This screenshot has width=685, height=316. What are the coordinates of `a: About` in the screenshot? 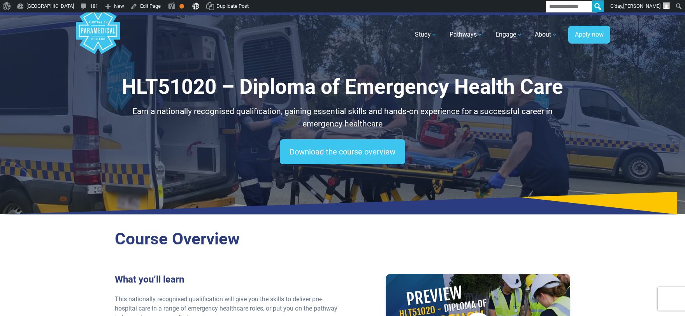 It's located at (546, 35).